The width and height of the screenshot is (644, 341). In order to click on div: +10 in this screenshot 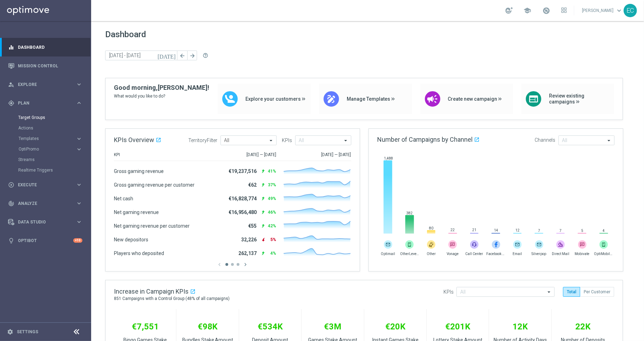, I will do `click(78, 240)`.